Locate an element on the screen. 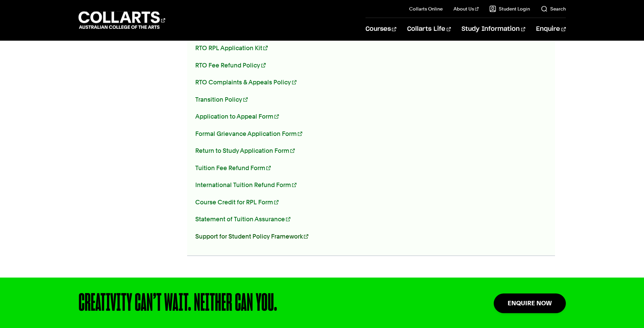 This screenshot has width=644, height=328. a: Courses is located at coordinates (381, 29).